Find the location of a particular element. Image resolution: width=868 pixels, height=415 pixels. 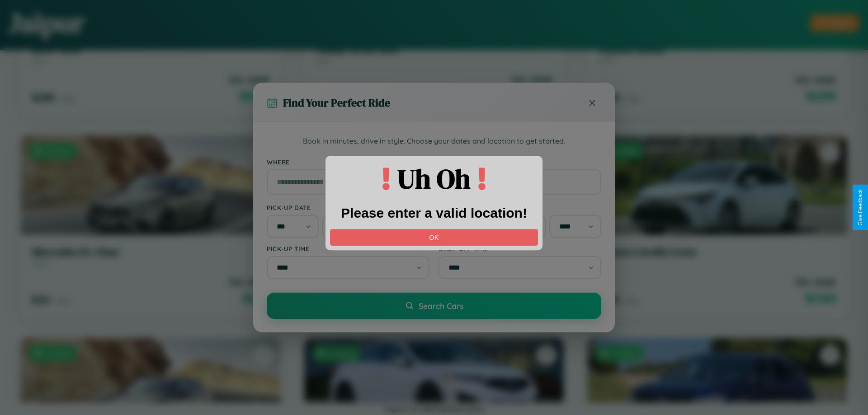

span: Search Cars is located at coordinates (440, 306).